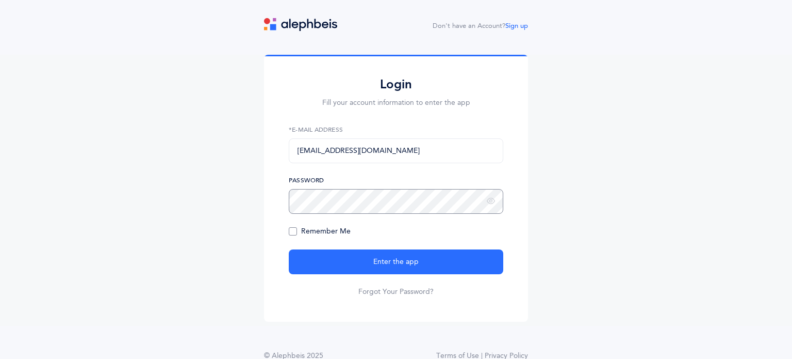 The height and width of the screenshot is (359, 792). I want to click on label: *E-Mail Address, so click(396, 129).